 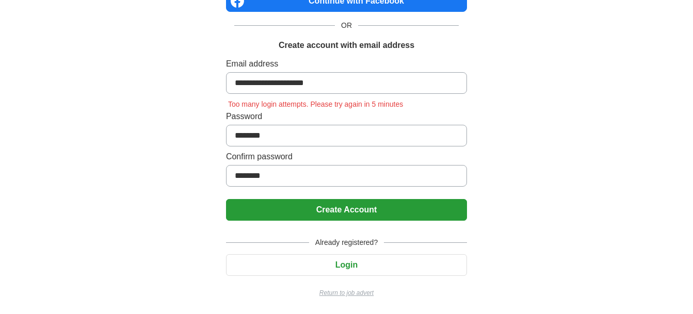 I want to click on a: Login, so click(x=346, y=265).